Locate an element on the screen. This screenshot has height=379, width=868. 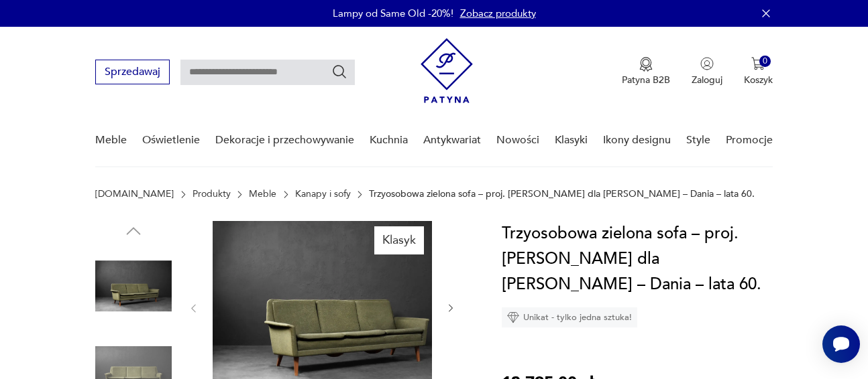
button: Sprzedawaj is located at coordinates (132, 72).